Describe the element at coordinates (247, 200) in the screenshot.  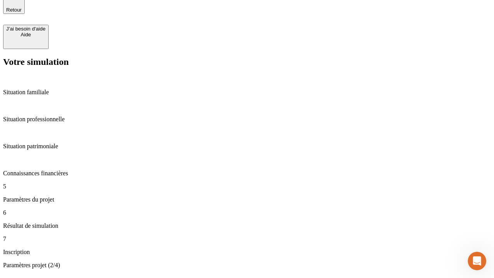
I see `p: Paramètres du projet` at that location.